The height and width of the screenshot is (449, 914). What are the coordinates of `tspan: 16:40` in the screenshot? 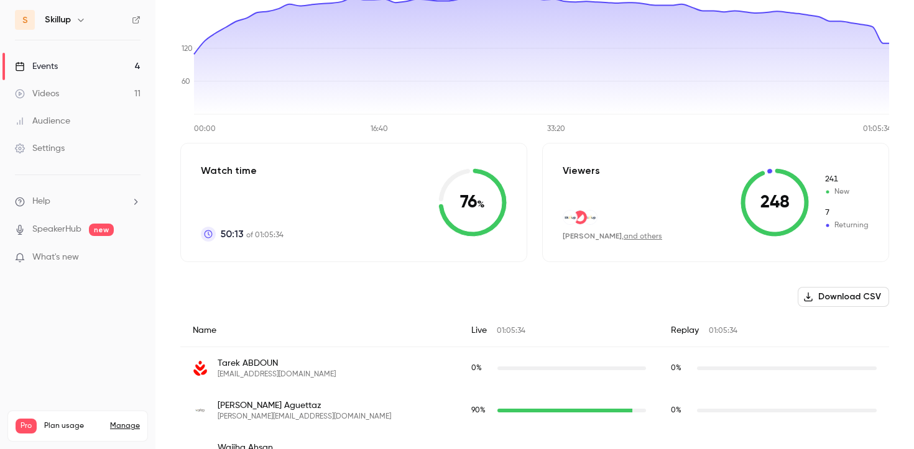 It's located at (379, 129).